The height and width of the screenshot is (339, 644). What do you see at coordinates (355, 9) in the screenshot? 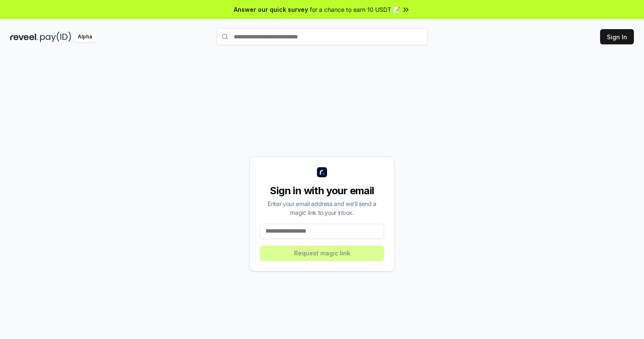
I see `span: for a chance to earn 10 USDT 📝` at bounding box center [355, 9].